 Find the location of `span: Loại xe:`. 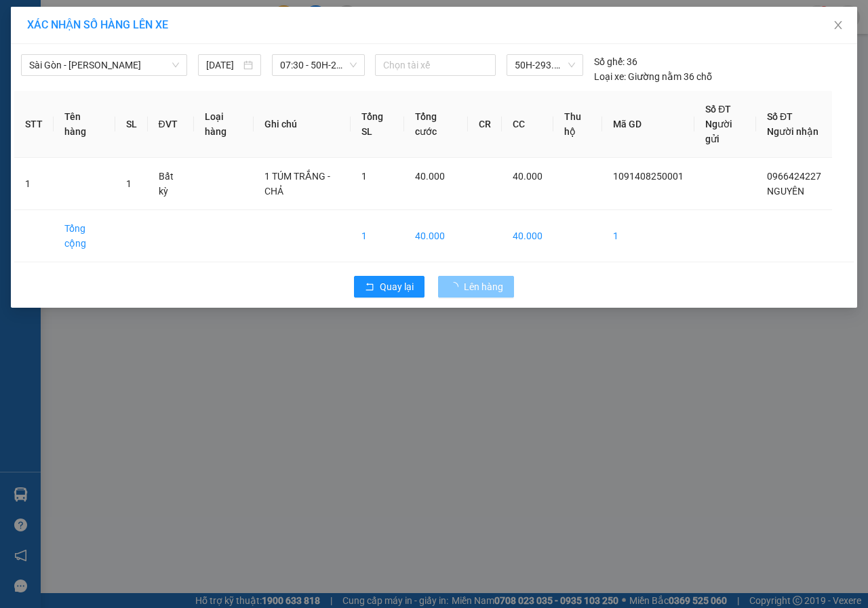

span: Loại xe: is located at coordinates (609, 76).